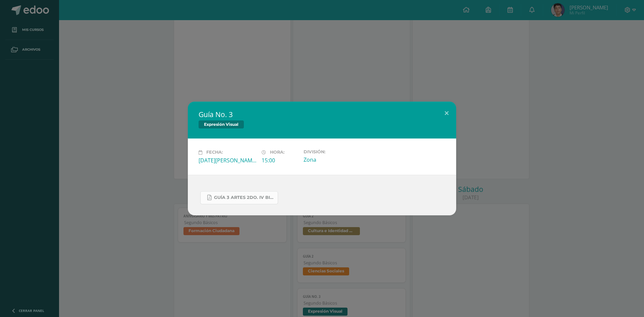 This screenshot has height=317, width=644. What do you see at coordinates (214, 152) in the screenshot?
I see `span: Fecha:` at bounding box center [214, 152].